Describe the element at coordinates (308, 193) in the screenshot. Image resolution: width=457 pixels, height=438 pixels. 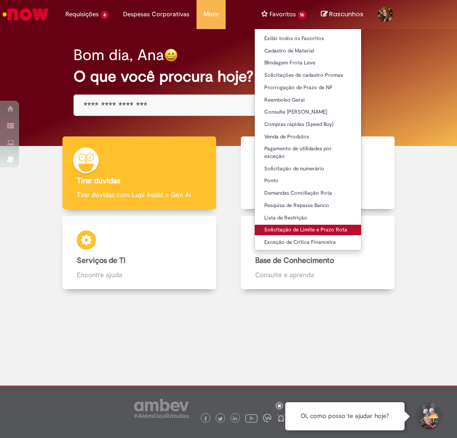
I see `a: Demandas Conciliação Rota` at that location.